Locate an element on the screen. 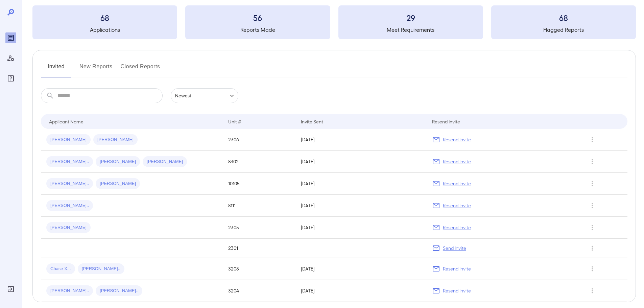  div: Invite Sent is located at coordinates (312, 121).